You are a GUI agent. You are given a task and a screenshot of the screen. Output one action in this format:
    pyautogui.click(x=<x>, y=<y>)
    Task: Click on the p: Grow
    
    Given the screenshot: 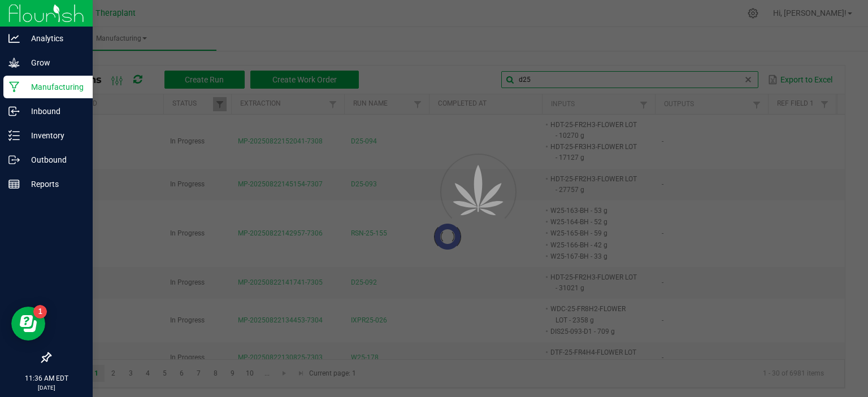 What is the action you would take?
    pyautogui.click(x=54, y=63)
    